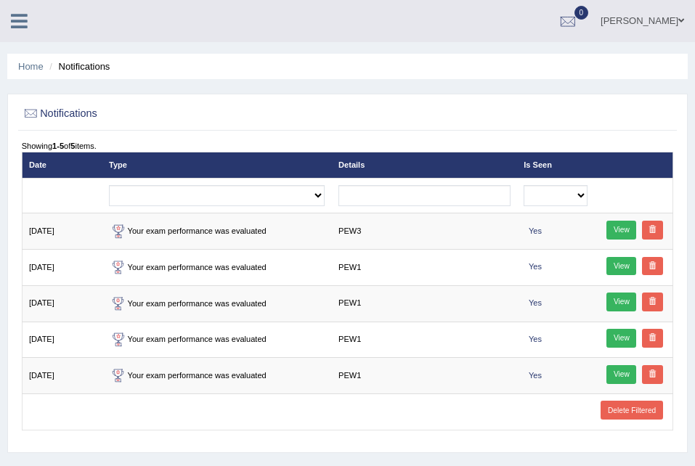 The width and height of the screenshot is (695, 466). Describe the element at coordinates (424, 232) in the screenshot. I see `td: PEW3` at that location.